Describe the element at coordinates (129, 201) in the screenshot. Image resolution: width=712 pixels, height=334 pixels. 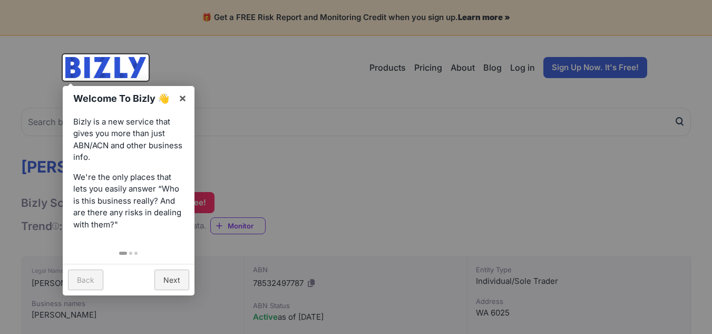
I see `p: We're the only places that lets you easily answer “Who is this business really? And are there any...` at that location.